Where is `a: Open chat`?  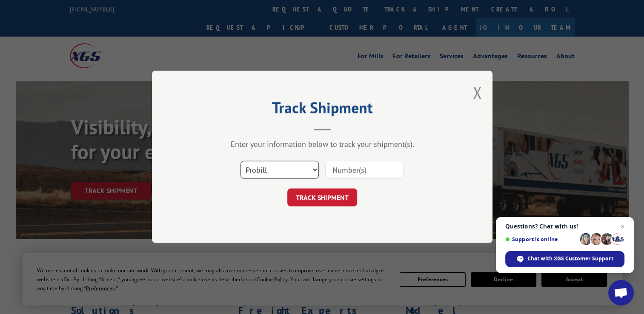
a: Open chat is located at coordinates (621, 293).